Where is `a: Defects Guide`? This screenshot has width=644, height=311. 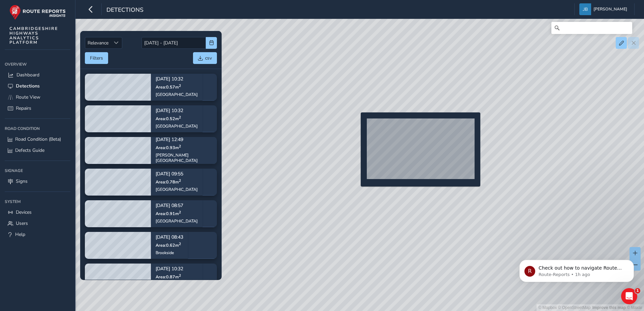 a: Defects Guide is located at coordinates (38, 150).